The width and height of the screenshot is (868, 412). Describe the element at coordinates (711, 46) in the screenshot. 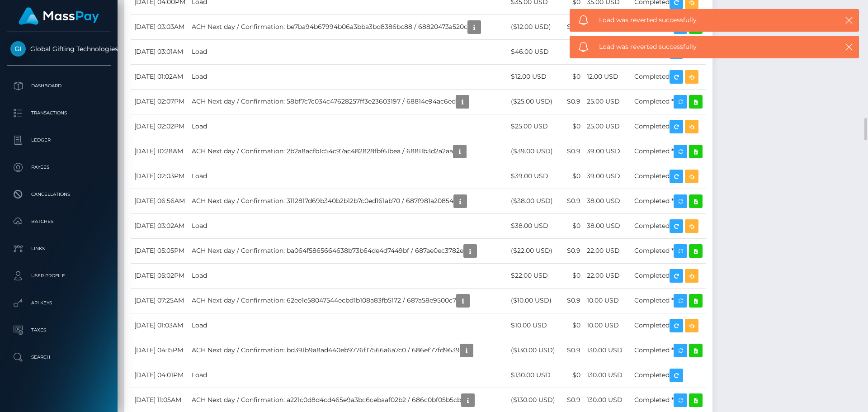

I see `span: Load was reverted successfully` at that location.